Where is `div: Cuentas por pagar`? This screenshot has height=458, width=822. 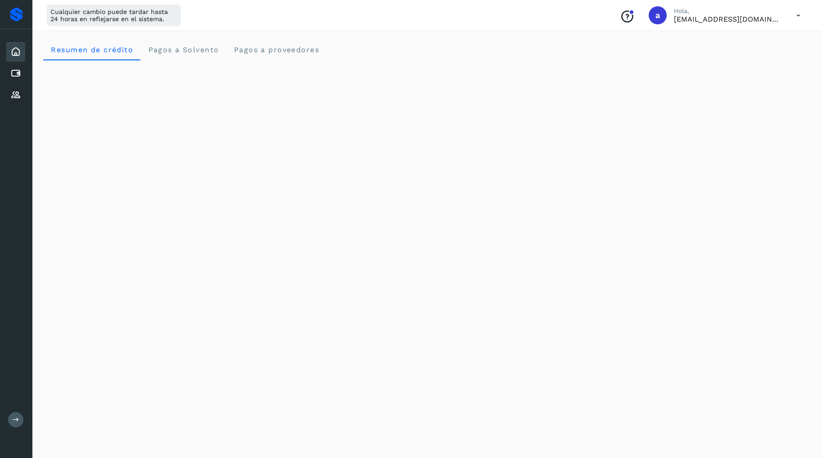 div: Cuentas por pagar is located at coordinates (16, 73).